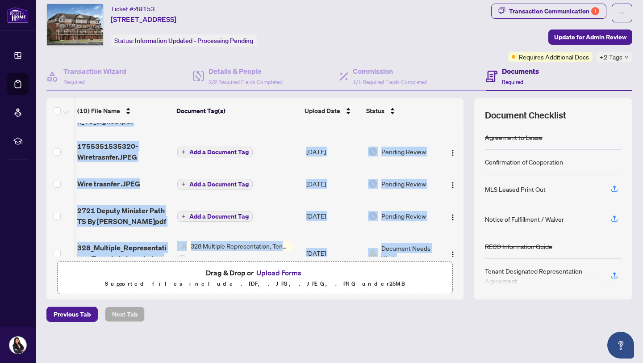 The height and width of the screenshot is (363, 643). Describe the element at coordinates (514, 137) in the screenshot. I see `div: Agreement to Lease` at that location.